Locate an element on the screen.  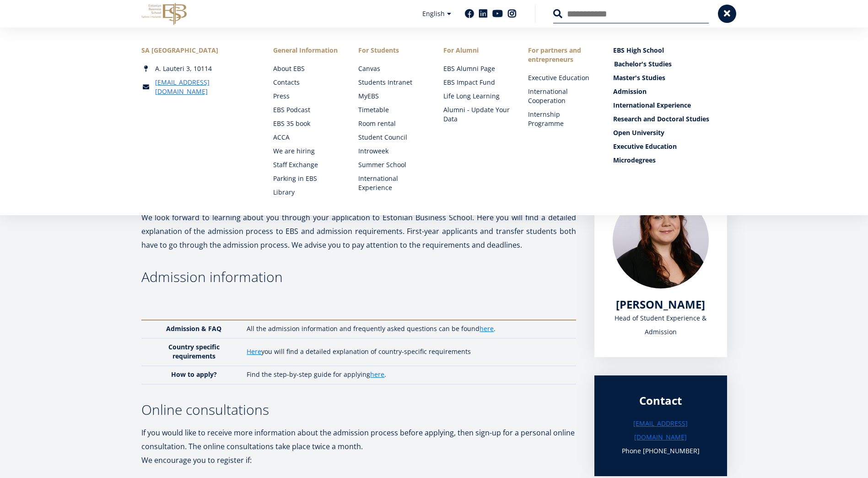
a: ACCA is located at coordinates (307, 137).